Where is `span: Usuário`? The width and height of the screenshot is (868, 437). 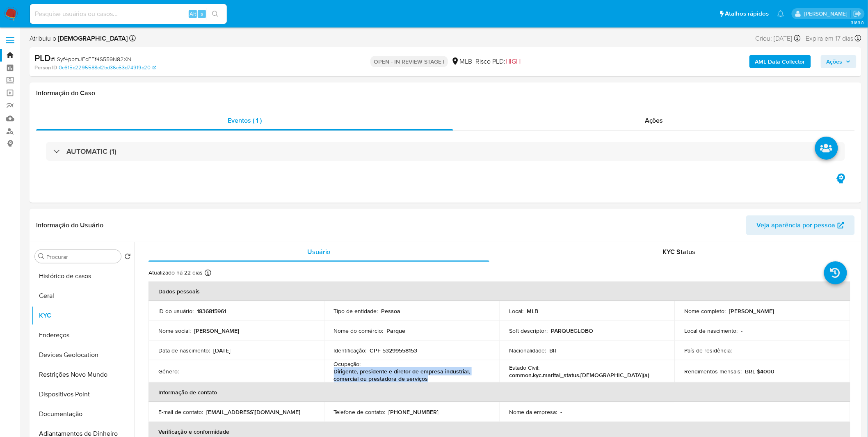
span: Usuário is located at coordinates (319, 251).